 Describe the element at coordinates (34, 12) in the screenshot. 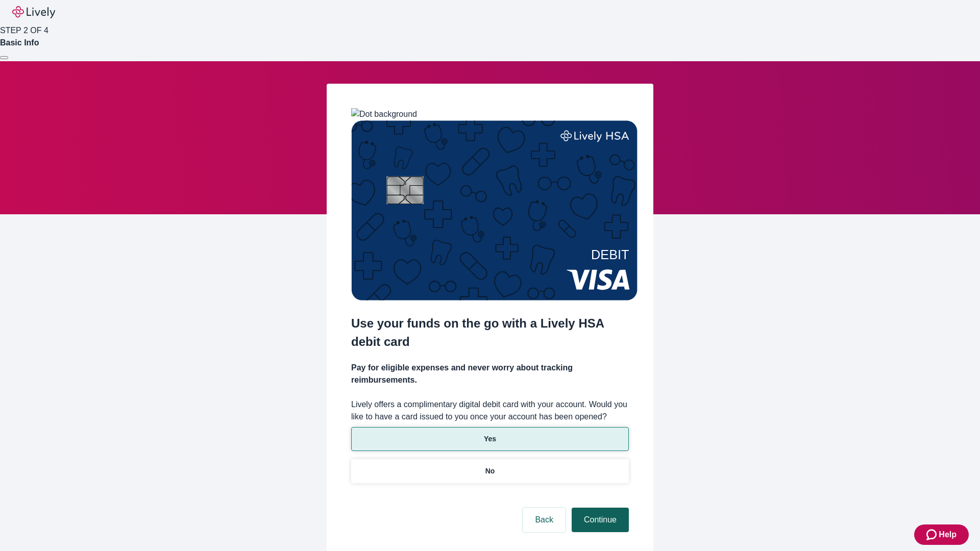

I see `img: Lively` at that location.